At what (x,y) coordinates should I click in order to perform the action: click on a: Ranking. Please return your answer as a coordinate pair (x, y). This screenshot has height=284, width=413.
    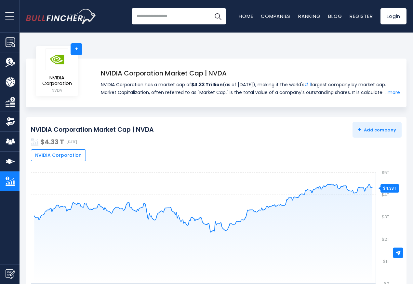
    Looking at the image, I should click on (309, 16).